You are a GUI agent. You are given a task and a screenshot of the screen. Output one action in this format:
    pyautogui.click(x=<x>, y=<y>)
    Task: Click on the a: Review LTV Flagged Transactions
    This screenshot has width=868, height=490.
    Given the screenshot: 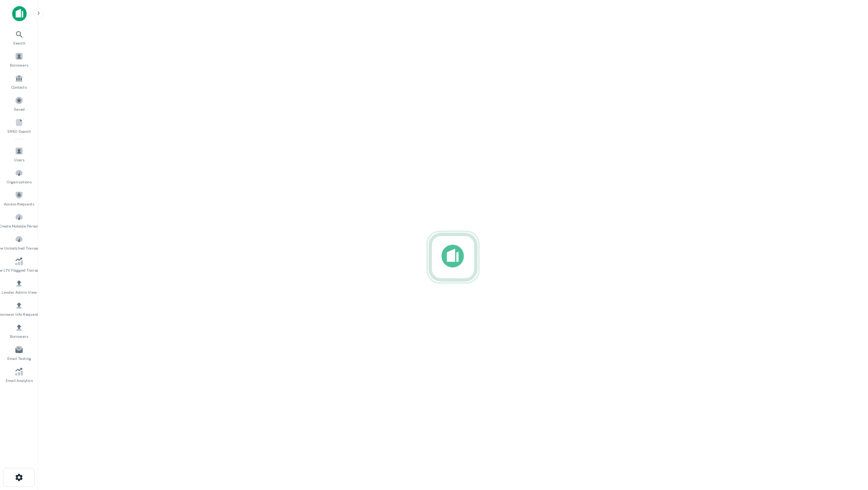 What is the action you would take?
    pyautogui.click(x=19, y=264)
    